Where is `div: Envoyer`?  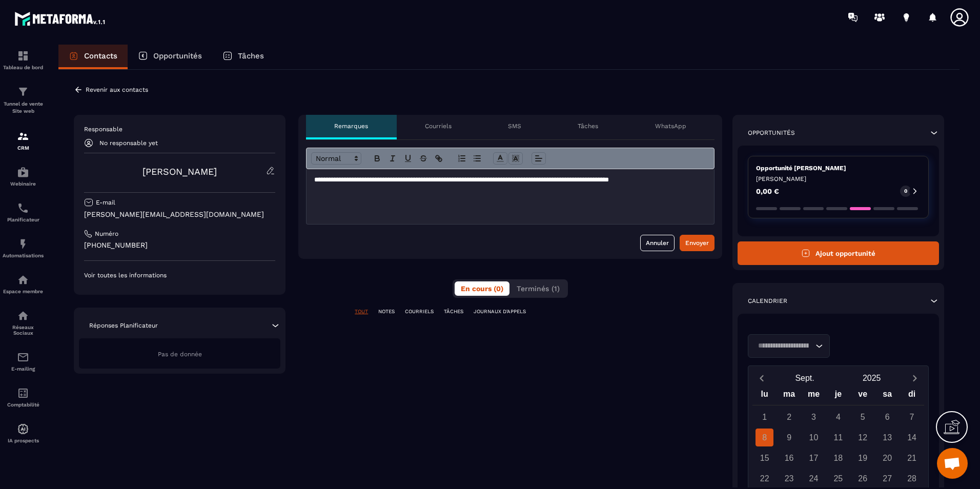 div: Envoyer is located at coordinates (697, 243).